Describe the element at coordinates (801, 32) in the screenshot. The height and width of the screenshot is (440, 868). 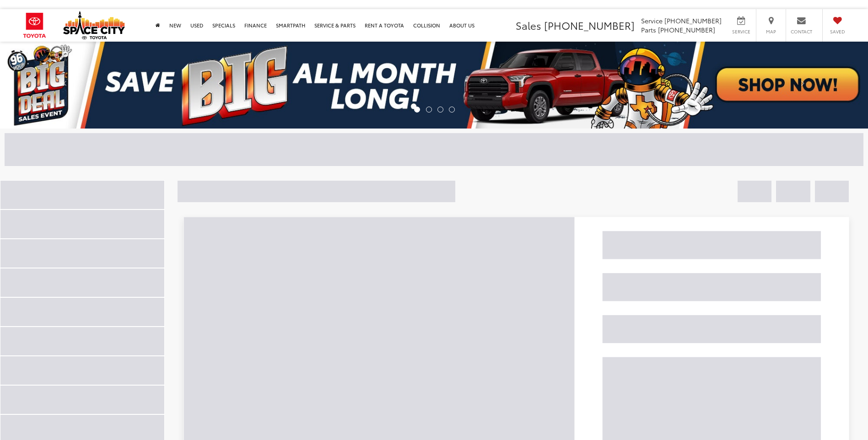
I see `span: Contact` at that location.